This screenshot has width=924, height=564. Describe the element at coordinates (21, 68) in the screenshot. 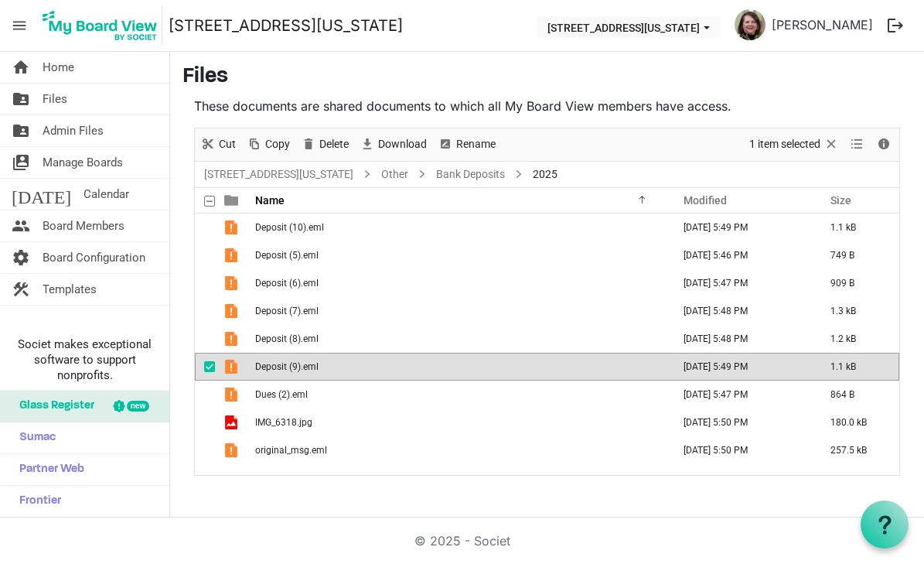

I see `span: home` at that location.